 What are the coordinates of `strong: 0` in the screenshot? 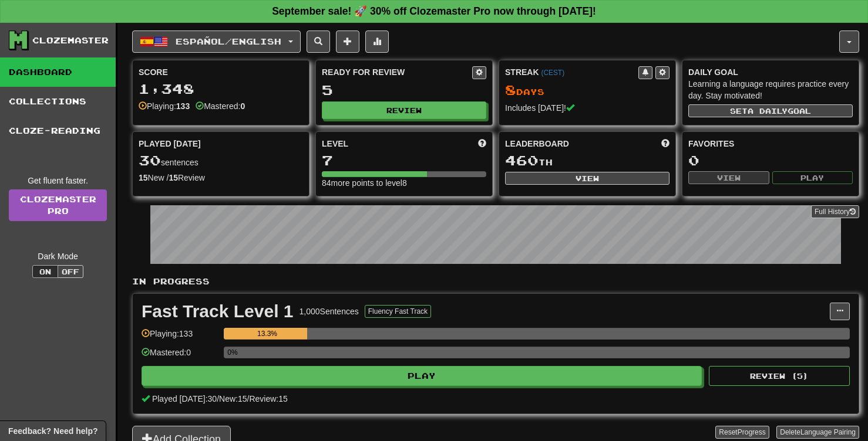 It's located at (243, 106).